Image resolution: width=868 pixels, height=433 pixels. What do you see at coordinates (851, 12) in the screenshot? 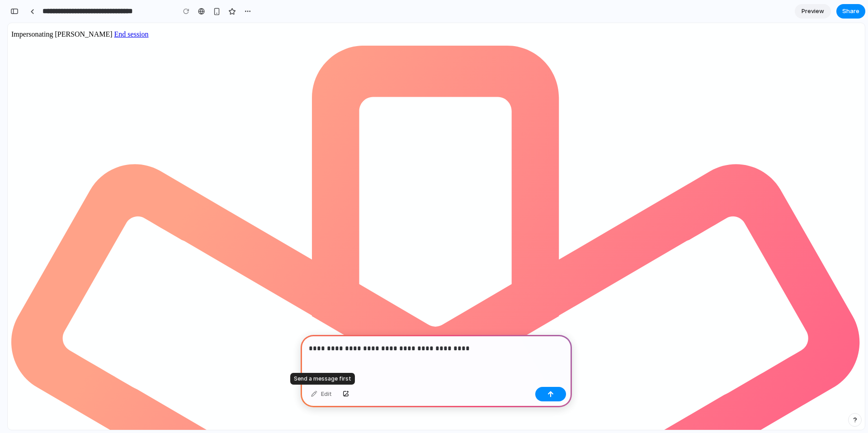
I see `span: Share` at bounding box center [851, 12].